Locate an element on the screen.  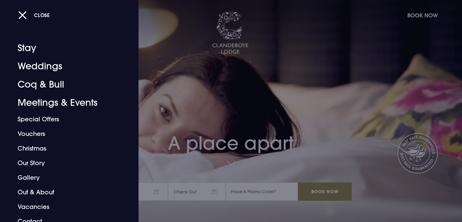
a: Special Offers is located at coordinates (66, 119).